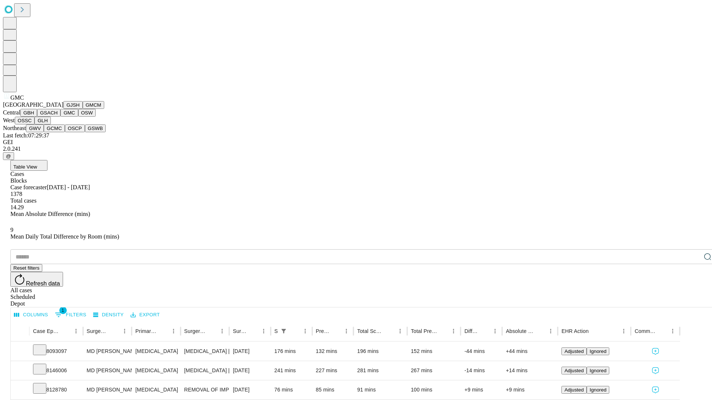  Describe the element at coordinates (73, 105) in the screenshot. I see `button: GJSH` at that location.